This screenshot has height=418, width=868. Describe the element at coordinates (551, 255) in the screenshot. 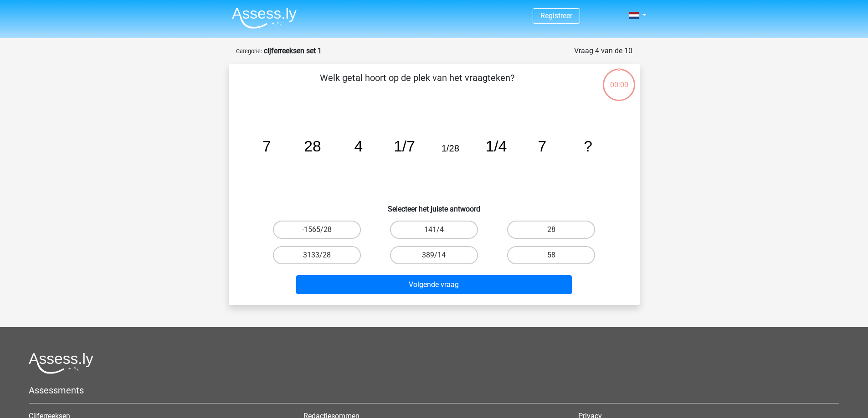

I see `label: 58` at that location.